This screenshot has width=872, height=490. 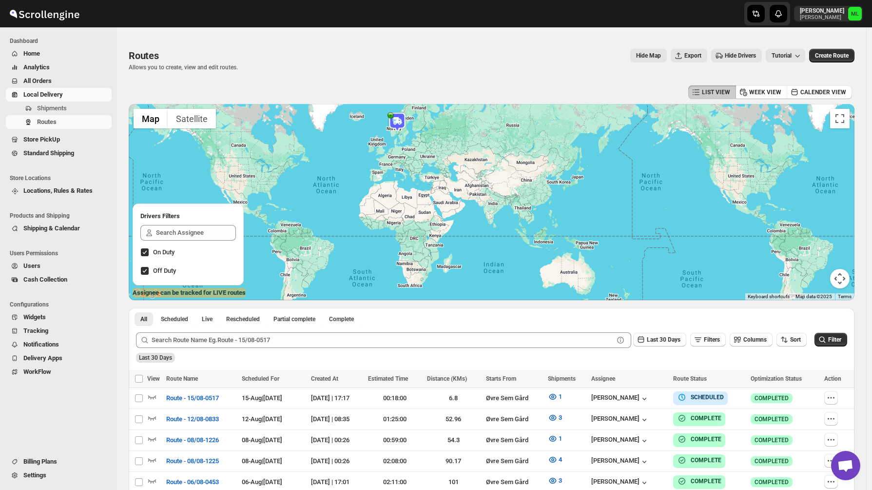 I want to click on button: Delivery Apps, so click(x=59, y=358).